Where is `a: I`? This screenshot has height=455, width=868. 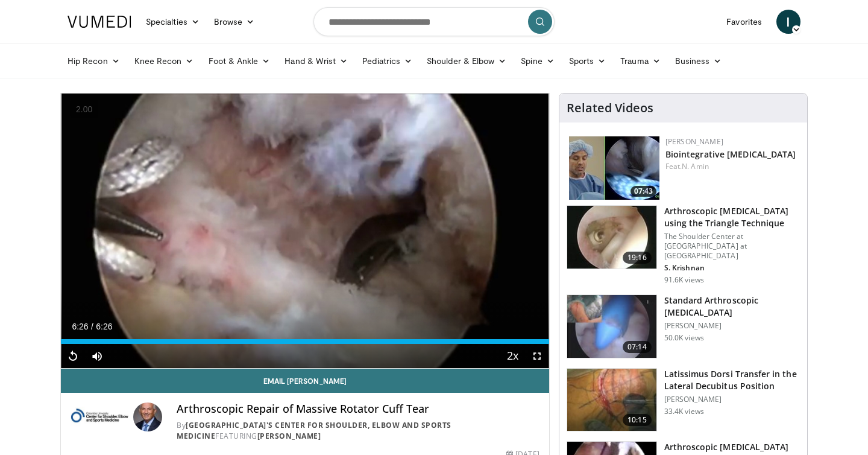 a: I is located at coordinates (788, 22).